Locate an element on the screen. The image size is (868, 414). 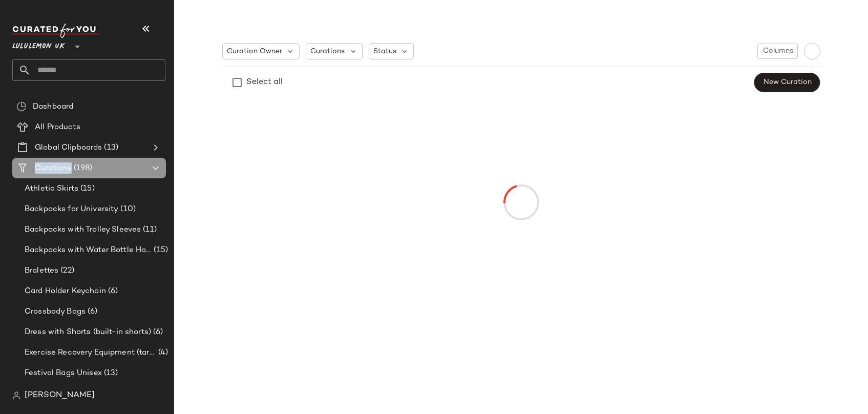
button: Columns is located at coordinates (778, 51).